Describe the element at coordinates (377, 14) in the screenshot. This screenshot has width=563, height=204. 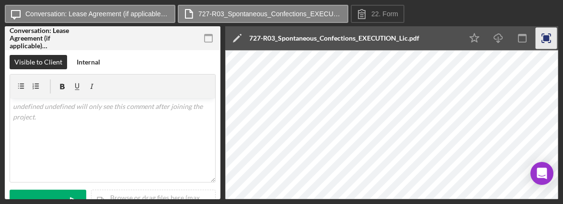
I see `button: 22. Form` at that location.